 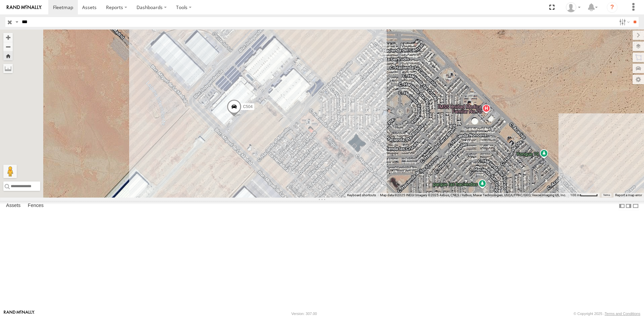 What do you see at coordinates (623, 313) in the screenshot?
I see `a: Terms and Conditions` at bounding box center [623, 313].